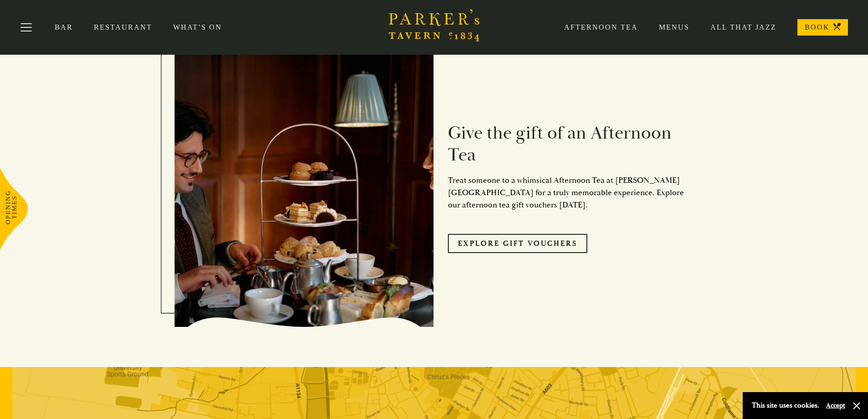 The height and width of the screenshot is (419, 868). What do you see at coordinates (517, 244) in the screenshot?
I see `a: Explore Gift Vouchers` at bounding box center [517, 244].